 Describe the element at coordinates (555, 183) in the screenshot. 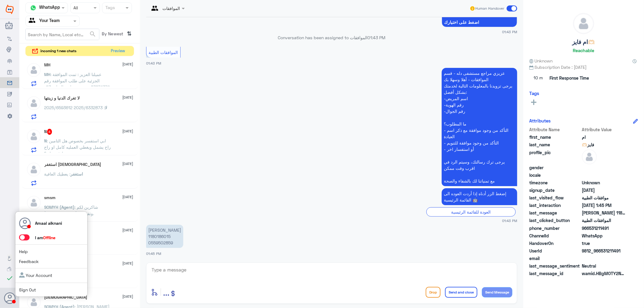

I see `span: timezone` at that location.